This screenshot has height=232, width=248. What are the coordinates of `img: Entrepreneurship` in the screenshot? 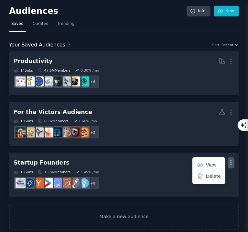 It's located at (29, 183).